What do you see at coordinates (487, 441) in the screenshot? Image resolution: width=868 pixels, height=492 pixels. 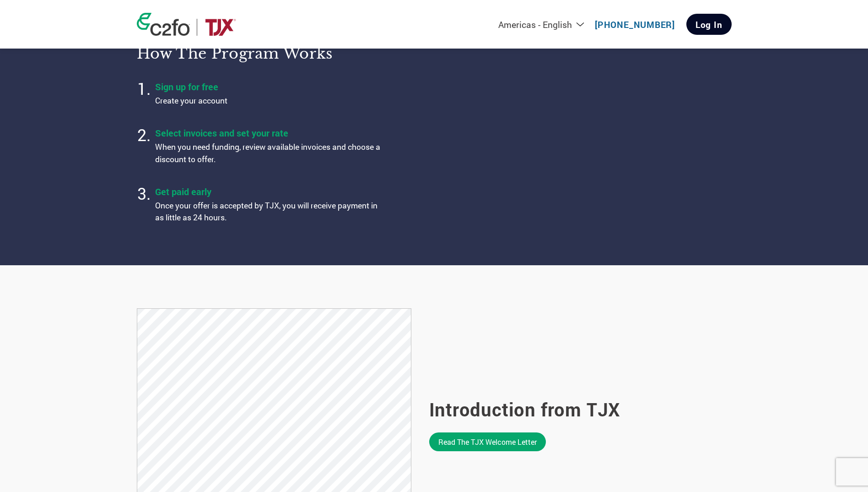 I see `a: Read the TJX welcome letter` at bounding box center [487, 441].